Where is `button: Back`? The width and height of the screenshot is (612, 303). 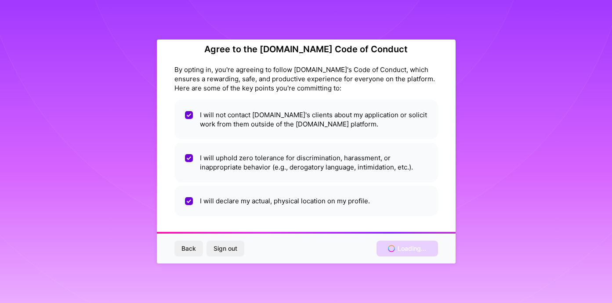
button: Back is located at coordinates (189, 249).